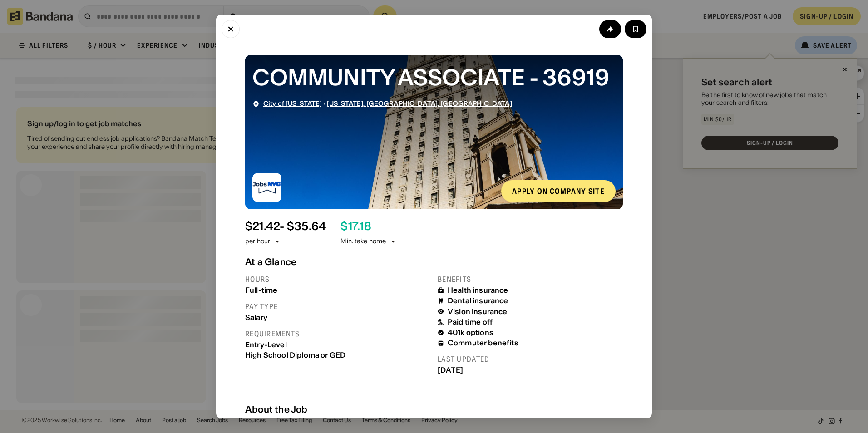  What do you see at coordinates (558, 191) in the screenshot?
I see `div: Apply on company site` at bounding box center [558, 191].